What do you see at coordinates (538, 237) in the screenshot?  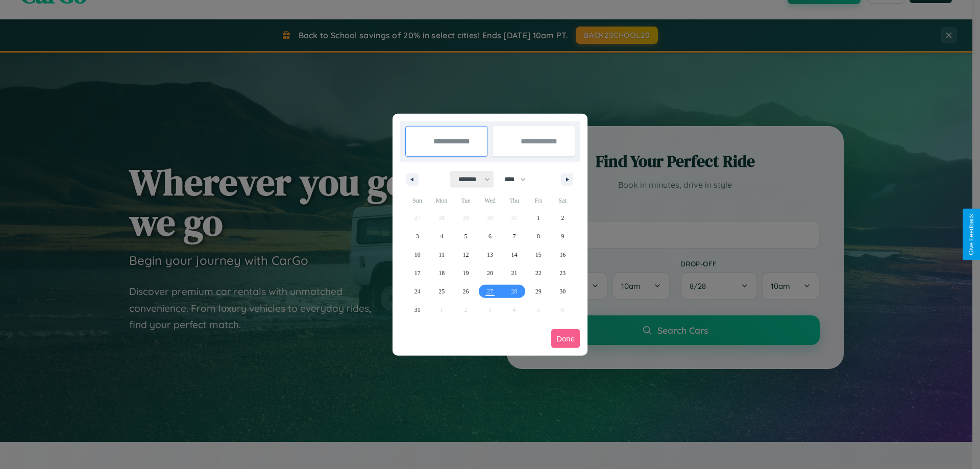 I see `button: 8` at bounding box center [538, 237].